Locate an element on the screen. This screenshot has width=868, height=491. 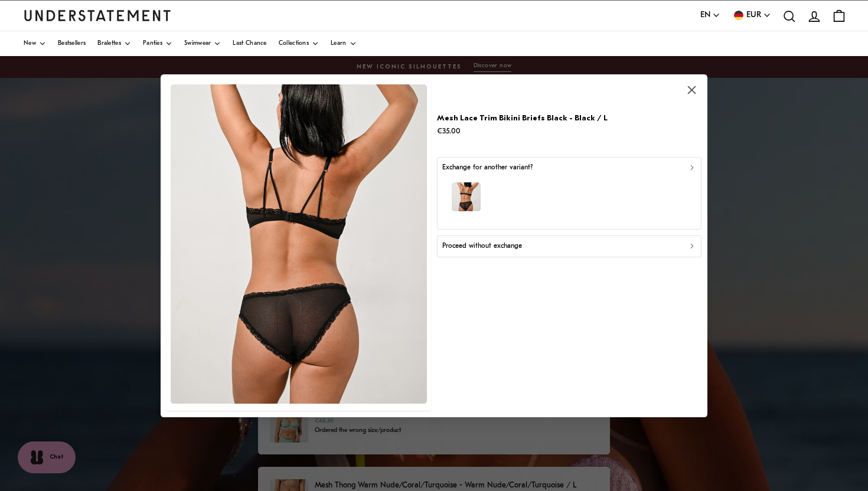
a: Learn is located at coordinates (344, 43).